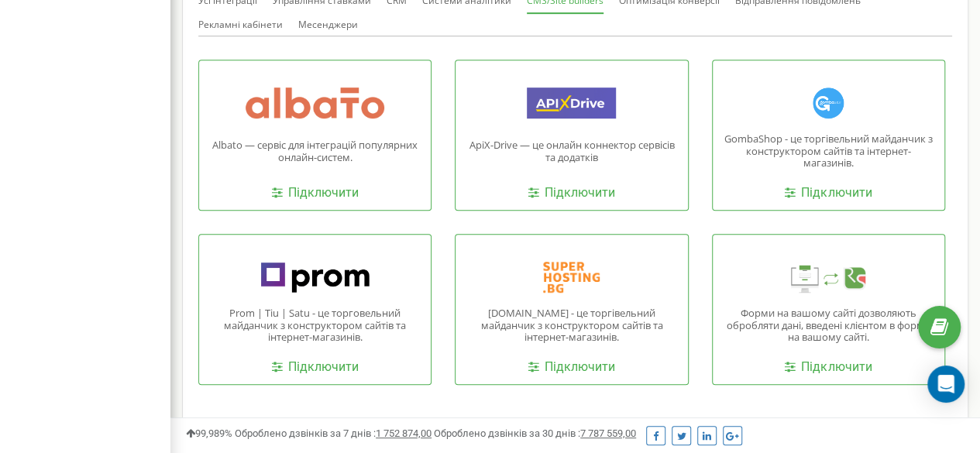  I want to click on button: Рекламні кабінети, so click(240, 25).